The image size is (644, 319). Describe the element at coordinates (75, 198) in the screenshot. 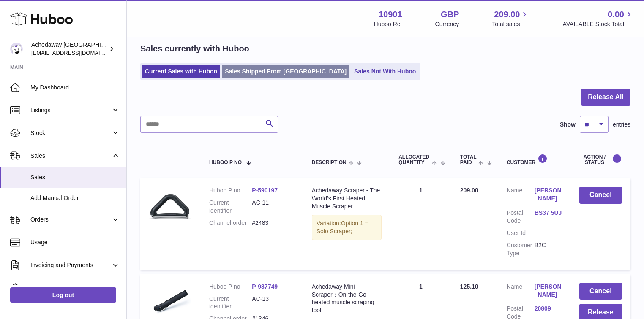

I see `span: Add Manual Order` at that location.